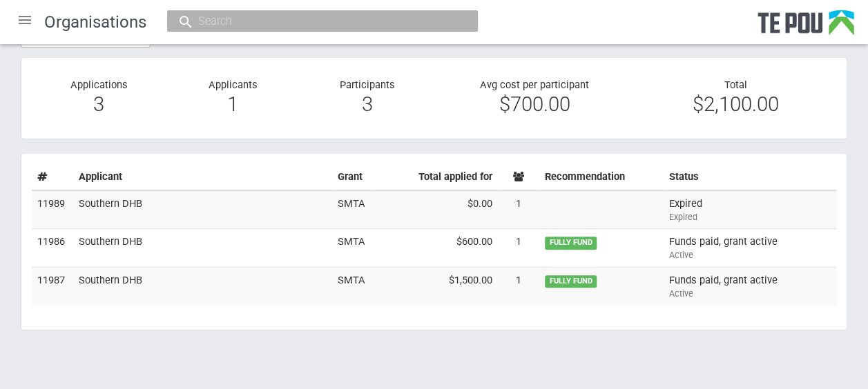 This screenshot has width=868, height=389. What do you see at coordinates (53, 248) in the screenshot?
I see `td: 11986` at bounding box center [53, 248].